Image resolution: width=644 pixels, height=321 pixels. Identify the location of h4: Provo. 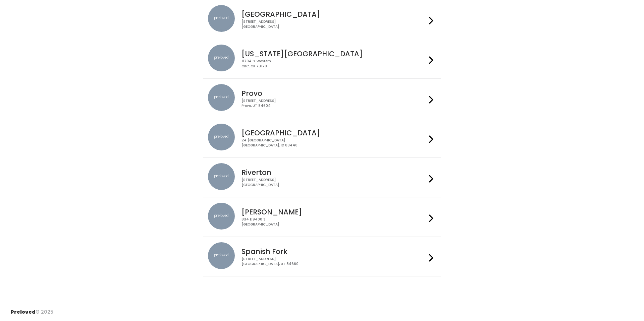
(334, 93).